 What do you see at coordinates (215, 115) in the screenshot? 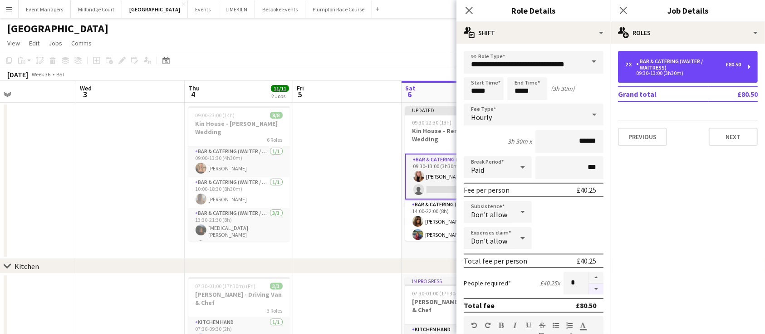
I see `span: 09:00-23:00 (14h)` at bounding box center [215, 115].